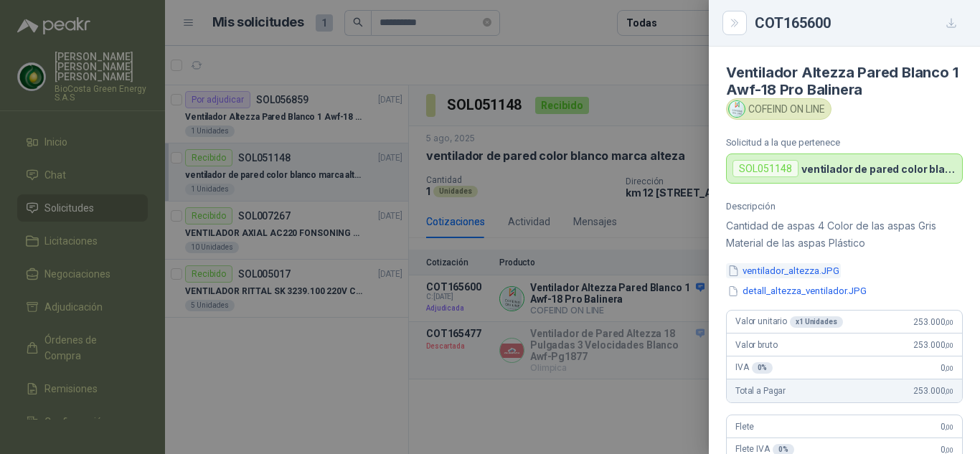 The width and height of the screenshot is (980, 454). What do you see at coordinates (761, 391) in the screenshot?
I see `span: Total a Pagar` at bounding box center [761, 391].